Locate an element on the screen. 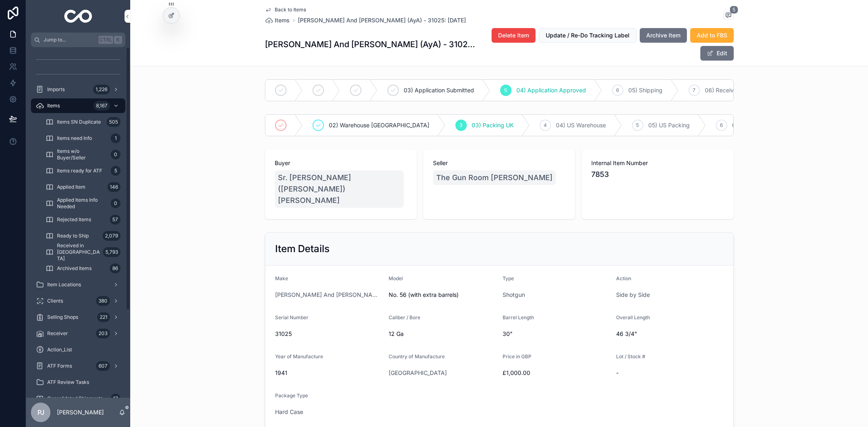 The width and height of the screenshot is (868, 427). span: 06) Received US is located at coordinates (727, 91).